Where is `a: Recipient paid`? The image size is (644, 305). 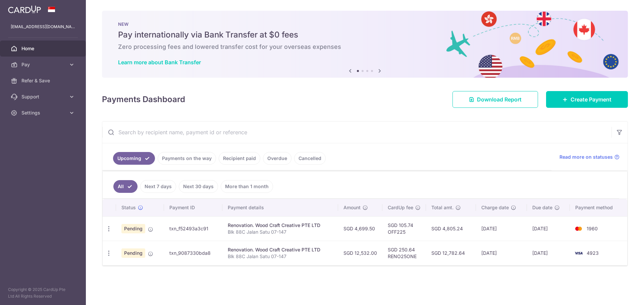
a: Recipient paid is located at coordinates (240, 159).